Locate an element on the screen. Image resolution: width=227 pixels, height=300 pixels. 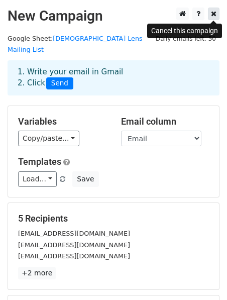
div: Cancel this campaign is located at coordinates (184, 31).